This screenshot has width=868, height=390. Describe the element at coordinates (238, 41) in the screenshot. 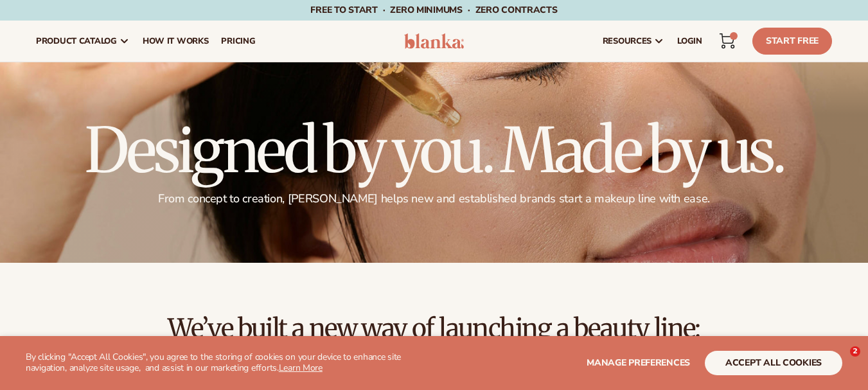

I see `a: pricing` at that location.